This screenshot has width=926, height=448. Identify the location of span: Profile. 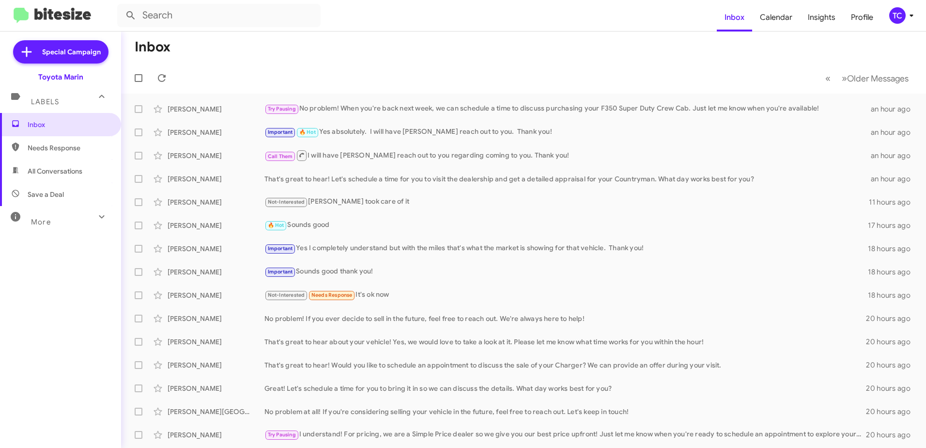
(862, 17).